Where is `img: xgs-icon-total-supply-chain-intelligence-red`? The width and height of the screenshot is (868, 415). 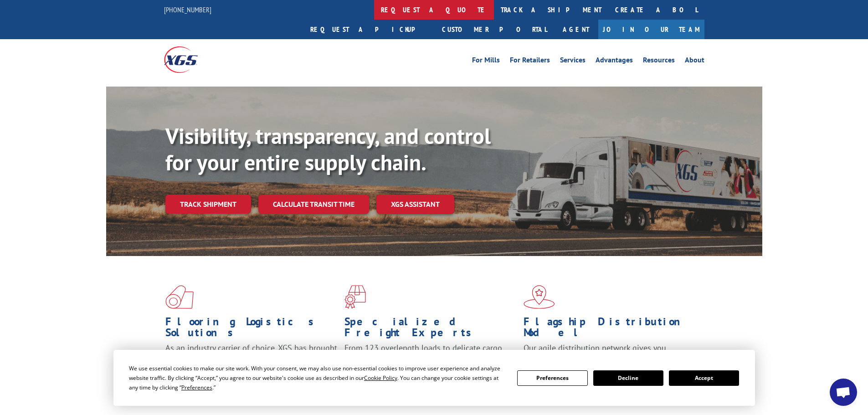 img: xgs-icon-total-supply-chain-intelligence-red is located at coordinates (179, 297).